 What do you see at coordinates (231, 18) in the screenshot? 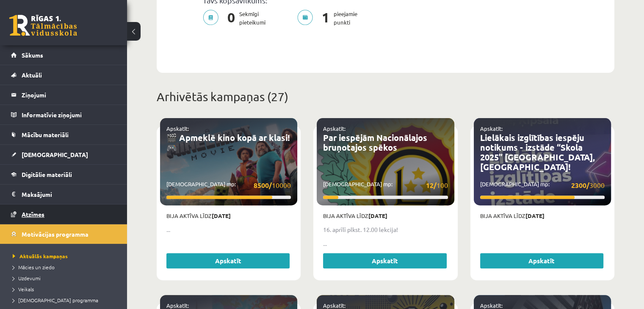
I see `span: 0` at bounding box center [231, 18].